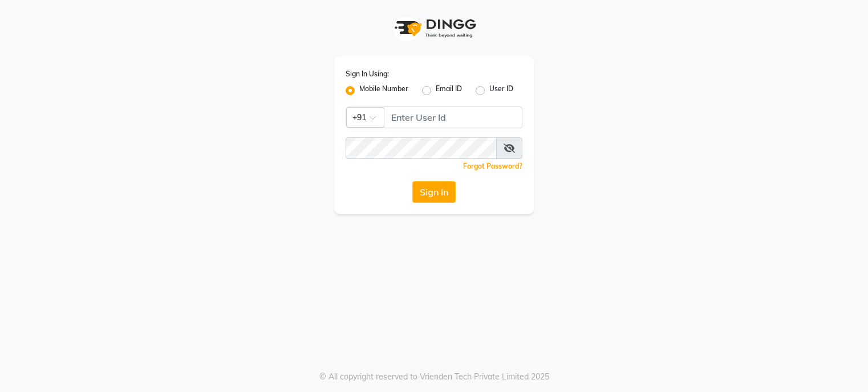  What do you see at coordinates (367, 74) in the screenshot?
I see `label: Sign In Using:` at bounding box center [367, 74].